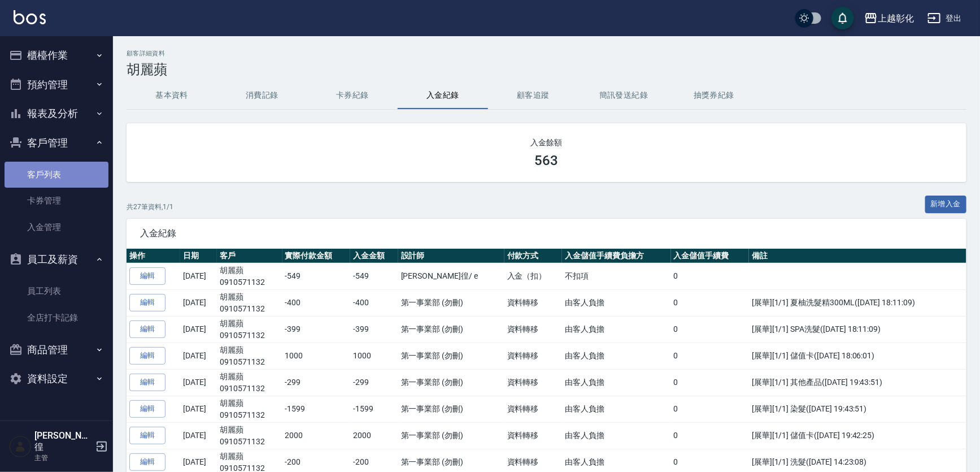  What do you see at coordinates (546, 234) in the screenshot?
I see `span: 入金紀錄` at bounding box center [546, 234].